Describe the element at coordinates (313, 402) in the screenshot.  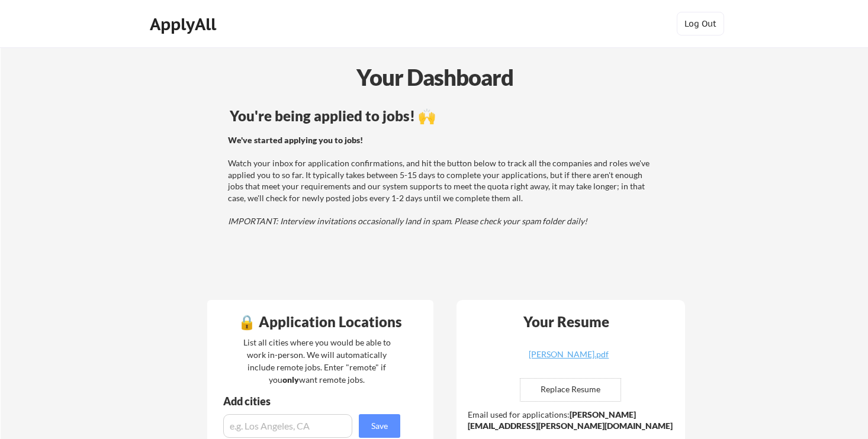
I see `div: Add cities` at that location.